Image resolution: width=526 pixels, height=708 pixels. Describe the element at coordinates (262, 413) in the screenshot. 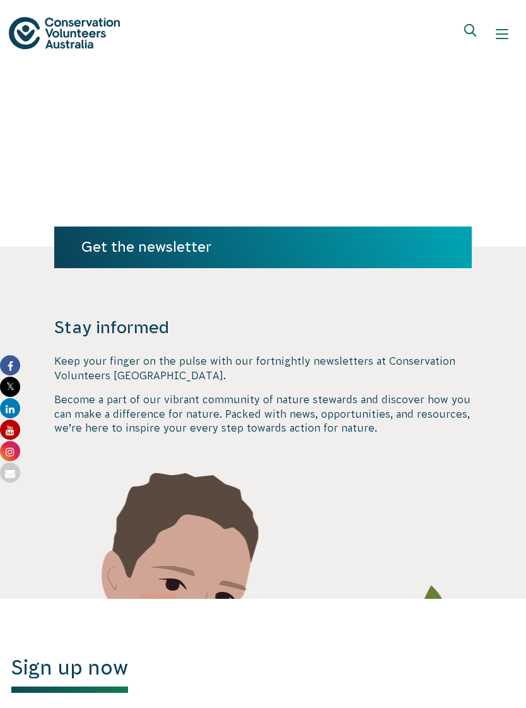

I see `p: Become a part of our vibrant community of nature stewards and discover how you can make a differe...` at that location.